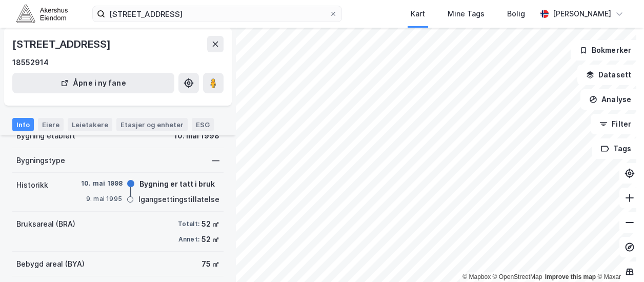  What do you see at coordinates (152, 125) in the screenshot?
I see `div: Etasjer og enheter` at bounding box center [152, 125].